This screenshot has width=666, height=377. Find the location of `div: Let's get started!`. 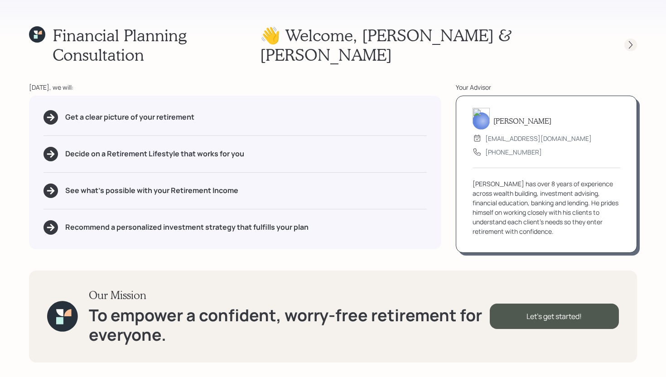

div: Let's get started! is located at coordinates (554, 316).